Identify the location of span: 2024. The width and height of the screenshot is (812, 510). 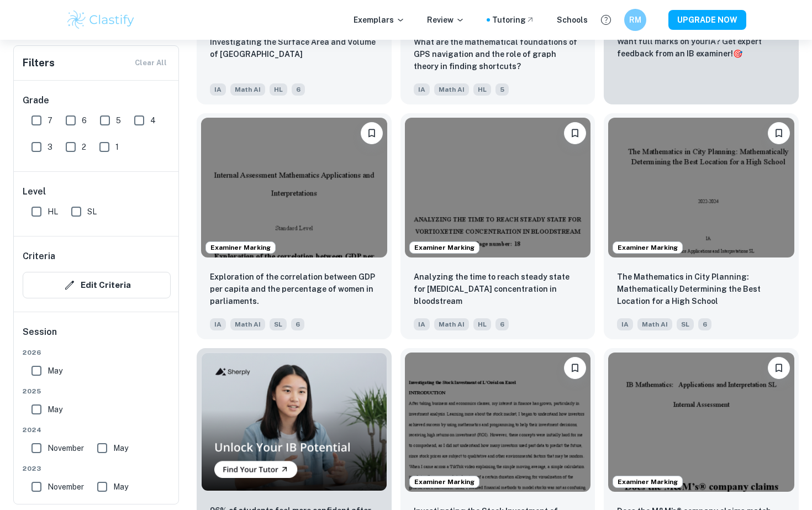
(97, 430).